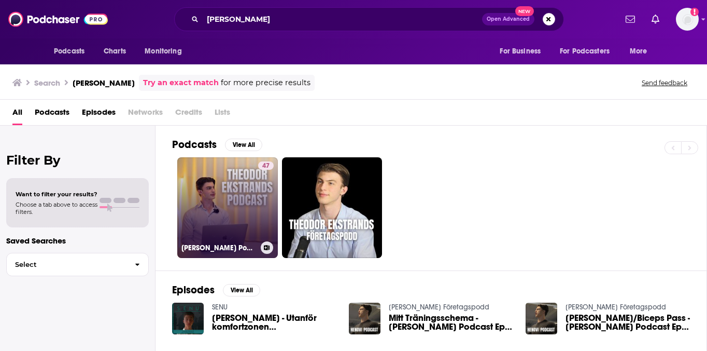 This screenshot has height=351, width=707. What do you see at coordinates (220, 307) in the screenshot?
I see `a: SENU` at bounding box center [220, 307].